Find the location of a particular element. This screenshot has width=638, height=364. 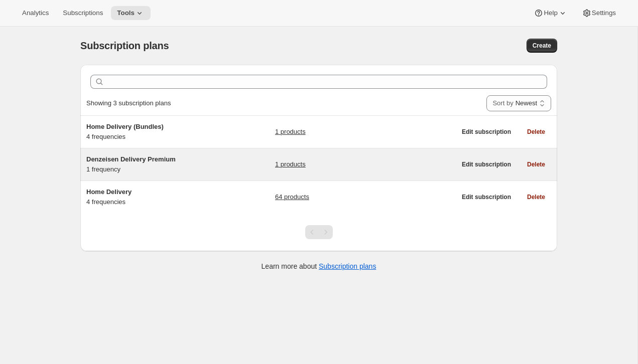

span: Create is located at coordinates (541, 45).